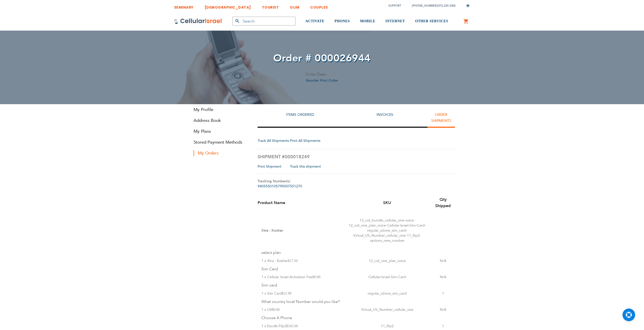  Describe the element at coordinates (271, 253) in the screenshot. I see `div: select plan` at that location.